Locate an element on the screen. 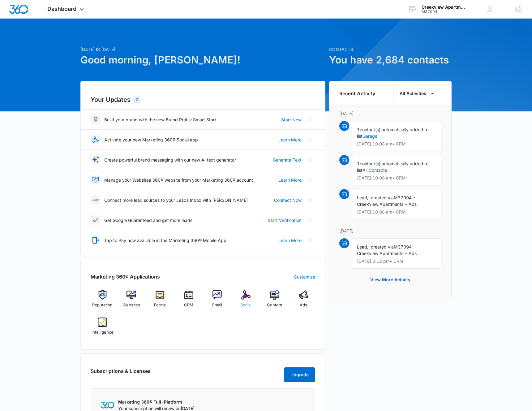  span: Email is located at coordinates (217, 305).